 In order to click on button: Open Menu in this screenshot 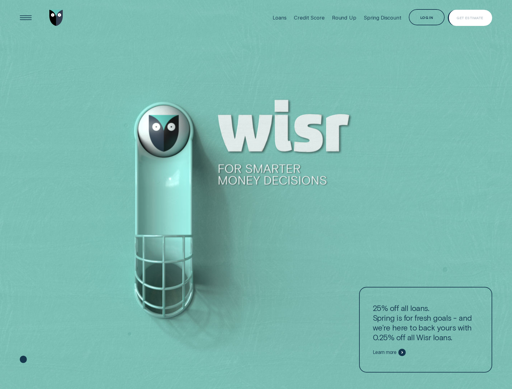, I will do `click(26, 18)`.